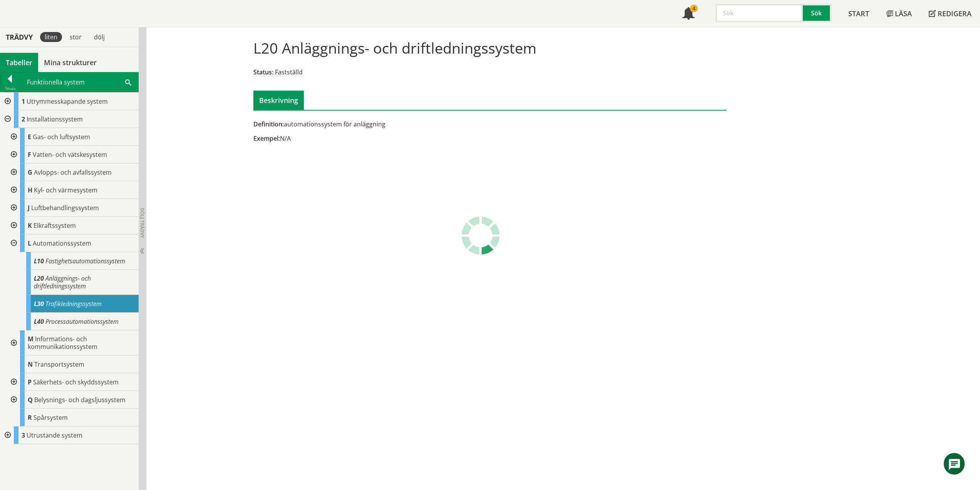 The width and height of the screenshot is (980, 490). What do you see at coordinates (142, 223) in the screenshot?
I see `span: Dölj trädvy` at bounding box center [142, 223].